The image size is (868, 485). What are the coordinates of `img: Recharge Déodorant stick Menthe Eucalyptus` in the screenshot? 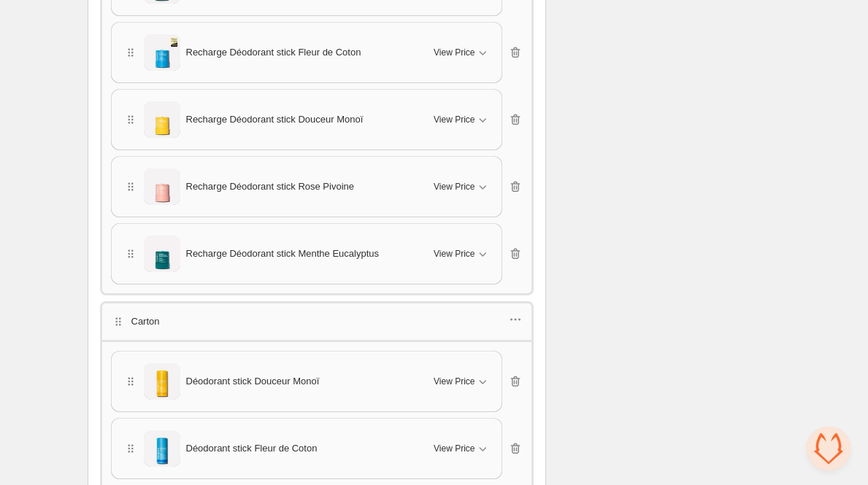 It's located at (162, 254).